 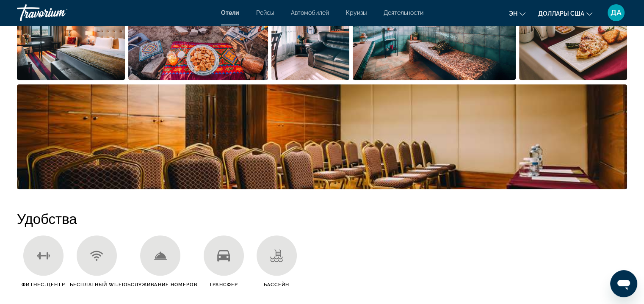 What do you see at coordinates (160, 284) in the screenshot?
I see `span: Обслуживание номеров` at bounding box center [160, 284].